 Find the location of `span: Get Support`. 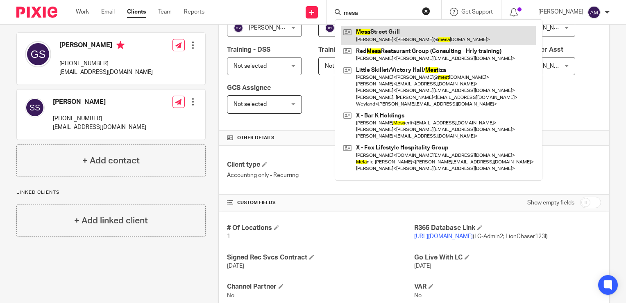

span: Get Support is located at coordinates (477, 12).